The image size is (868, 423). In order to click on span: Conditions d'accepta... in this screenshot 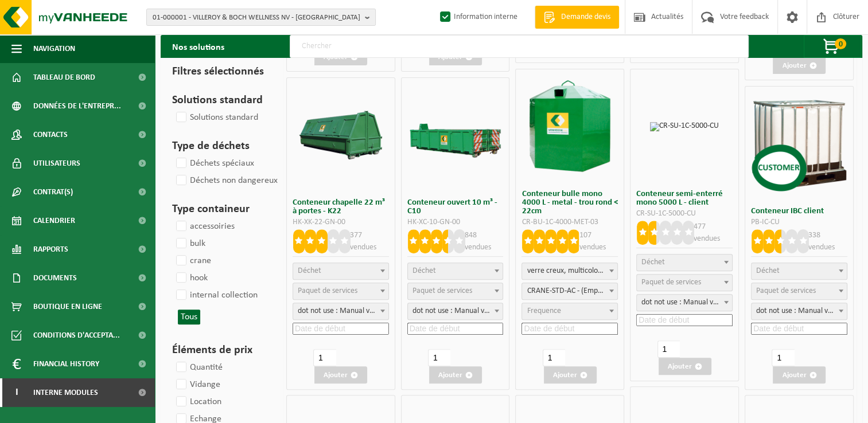, I will do `click(76, 336)`.